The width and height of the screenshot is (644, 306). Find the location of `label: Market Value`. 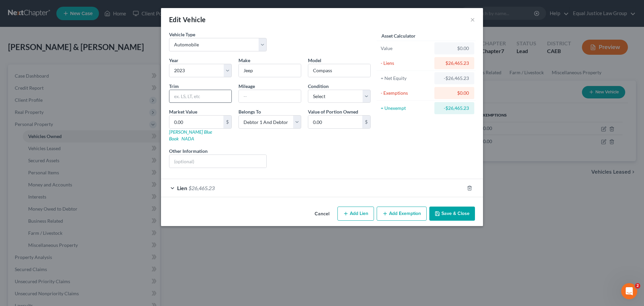

label: Market Value is located at coordinates (183, 112).